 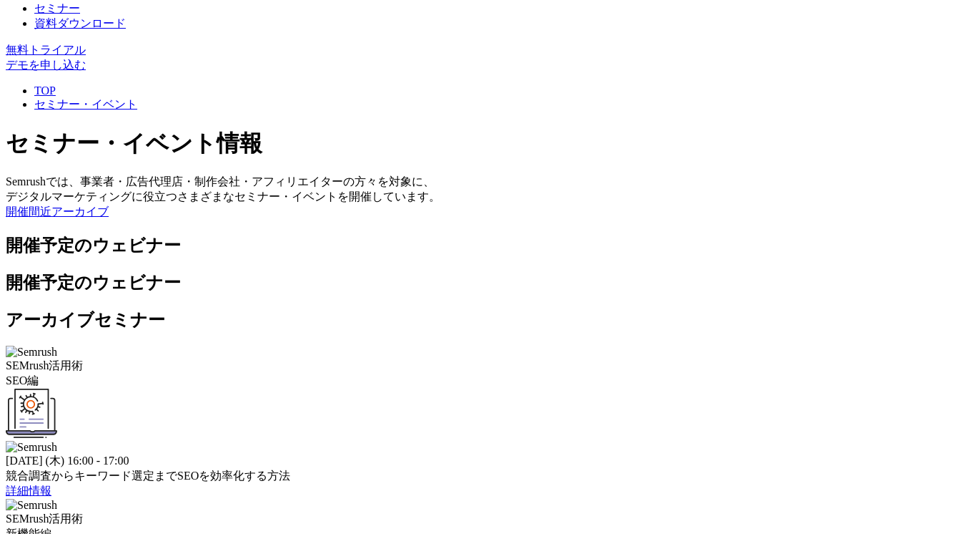 I want to click on a: 詳細情報, so click(x=28, y=490).